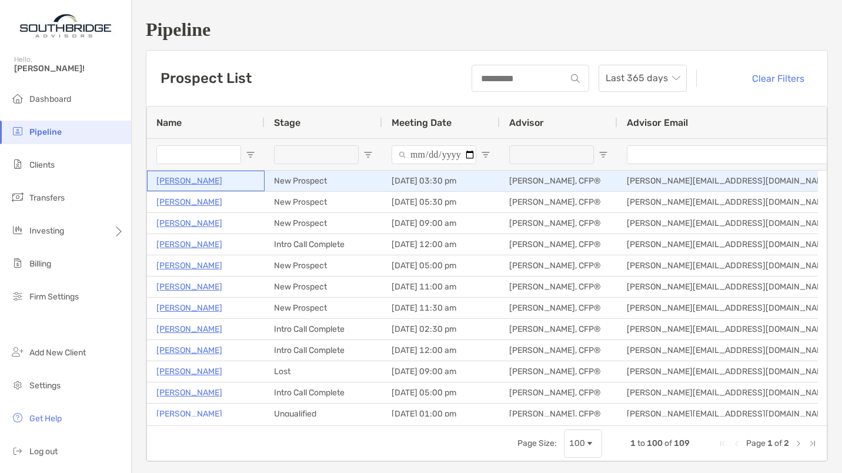  Describe the element at coordinates (583, 443) in the screenshot. I see `div: Page Size` at that location.